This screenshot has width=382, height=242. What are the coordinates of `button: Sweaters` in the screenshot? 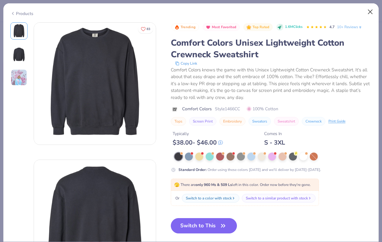 It's located at (260, 121).